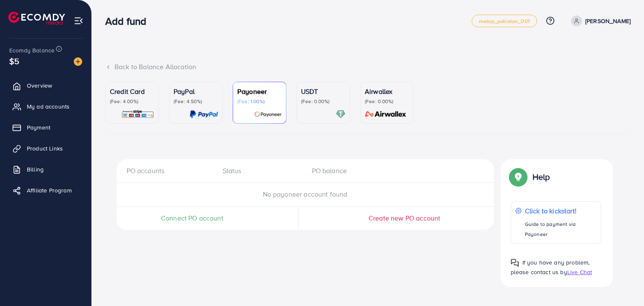 Image resolution: width=644 pixels, height=306 pixels. I want to click on p: USDT, so click(323, 91).